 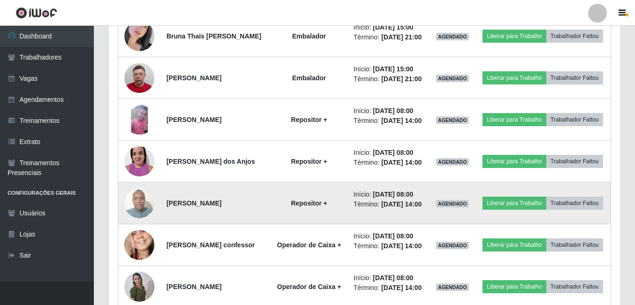 I want to click on img: 1746382932878.jpeg, so click(x=139, y=203).